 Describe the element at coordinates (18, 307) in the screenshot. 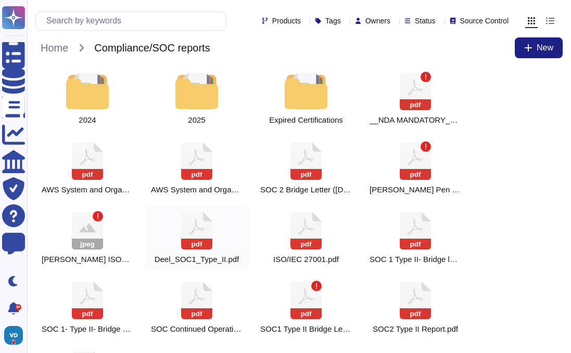

I see `div: 9+` at that location.